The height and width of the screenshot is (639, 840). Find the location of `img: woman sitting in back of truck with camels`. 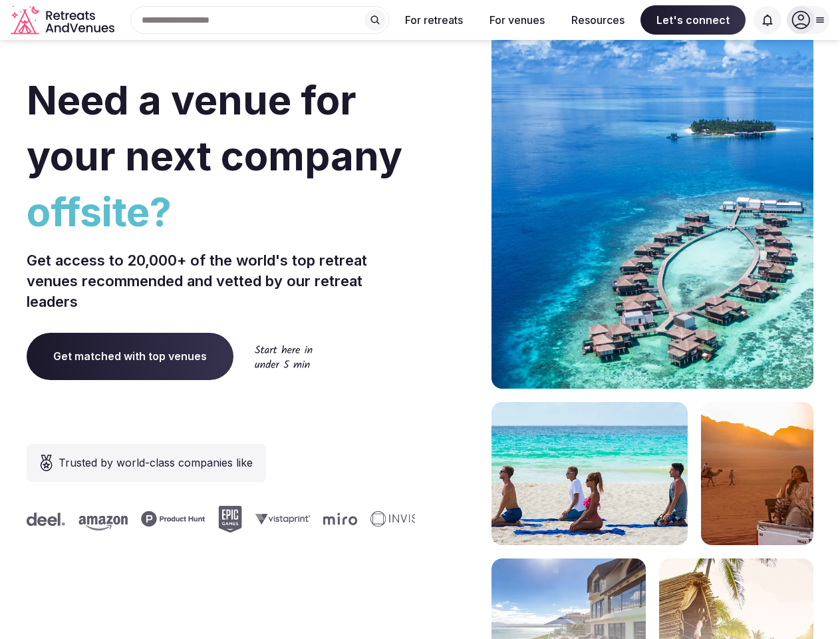

img: woman sitting in back of truck with camels is located at coordinates (757, 473).